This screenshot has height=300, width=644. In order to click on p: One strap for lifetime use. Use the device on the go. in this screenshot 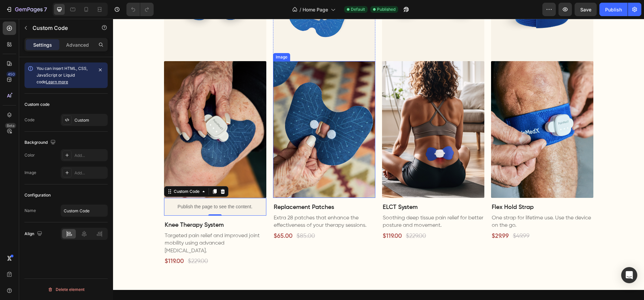, I will do `click(429, 203)`.